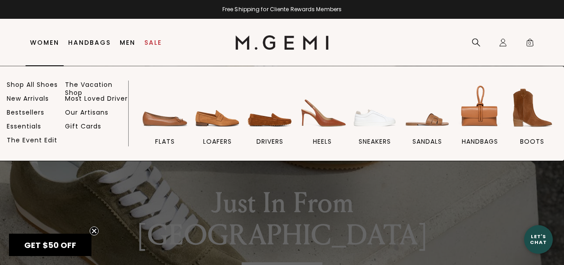 The height and width of the screenshot is (265, 564). I want to click on a: loafers, so click(217, 122).